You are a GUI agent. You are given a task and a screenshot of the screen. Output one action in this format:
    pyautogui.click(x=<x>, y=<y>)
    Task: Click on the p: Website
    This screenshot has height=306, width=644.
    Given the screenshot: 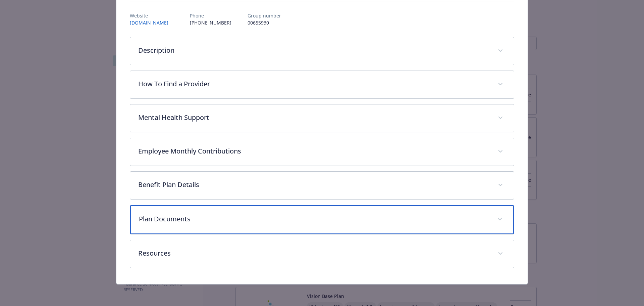 What is the action you would take?
    pyautogui.click(x=152, y=15)
    